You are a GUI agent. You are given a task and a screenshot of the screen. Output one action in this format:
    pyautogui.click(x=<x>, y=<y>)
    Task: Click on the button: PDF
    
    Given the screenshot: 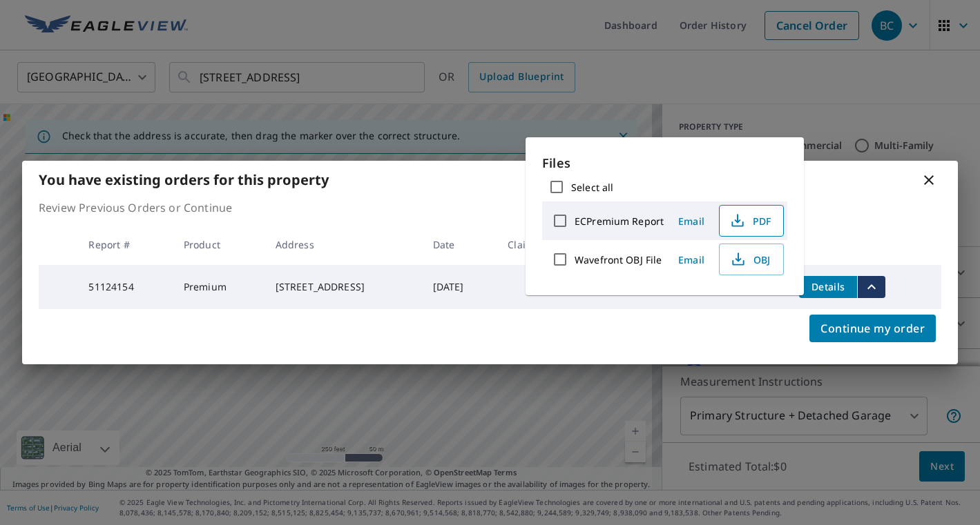 What is the action you would take?
    pyautogui.click(x=752, y=221)
    